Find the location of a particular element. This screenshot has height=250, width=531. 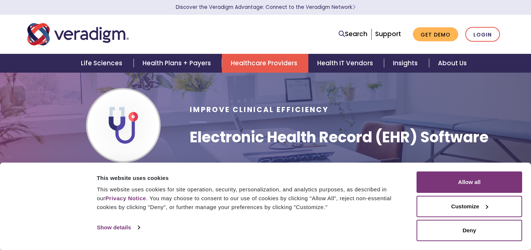

button: Deny is located at coordinates (470, 231).